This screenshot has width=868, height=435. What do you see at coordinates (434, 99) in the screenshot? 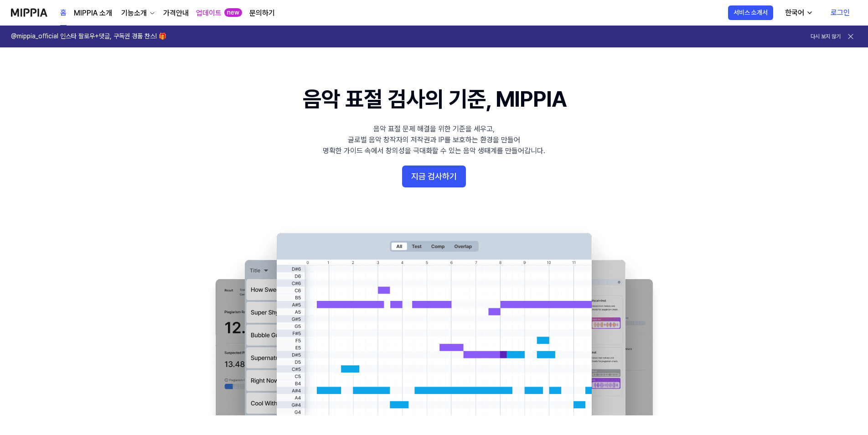
I see `h1: 음악 표절 검사의 기준, MIPPIA` at bounding box center [434, 99].